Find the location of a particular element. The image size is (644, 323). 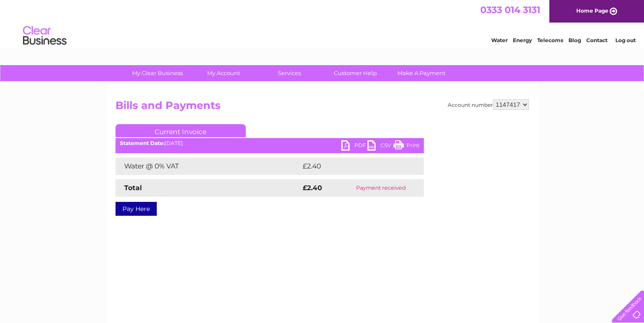

a: Water is located at coordinates (500, 40).